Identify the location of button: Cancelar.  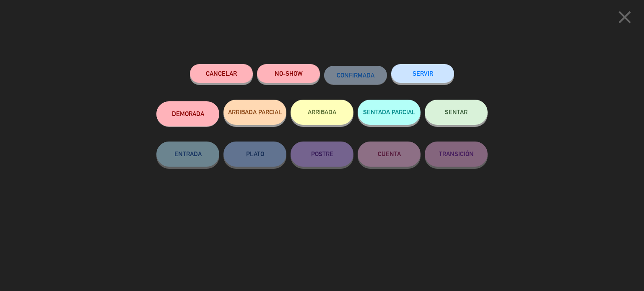
(221, 73).